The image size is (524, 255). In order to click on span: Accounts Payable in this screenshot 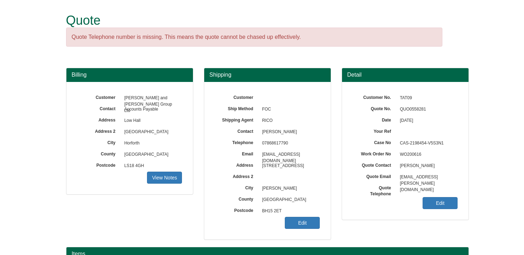, I will do `click(152, 110)`.